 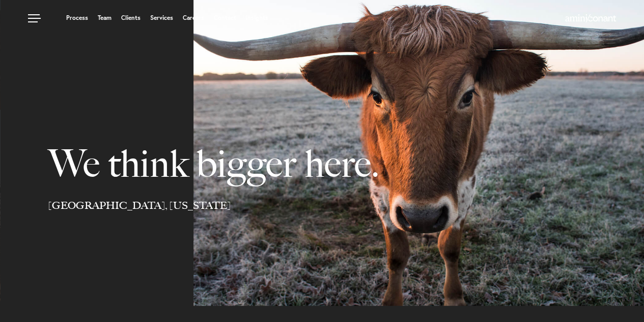 What do you see at coordinates (257, 18) in the screenshot?
I see `a: Insights` at bounding box center [257, 18].